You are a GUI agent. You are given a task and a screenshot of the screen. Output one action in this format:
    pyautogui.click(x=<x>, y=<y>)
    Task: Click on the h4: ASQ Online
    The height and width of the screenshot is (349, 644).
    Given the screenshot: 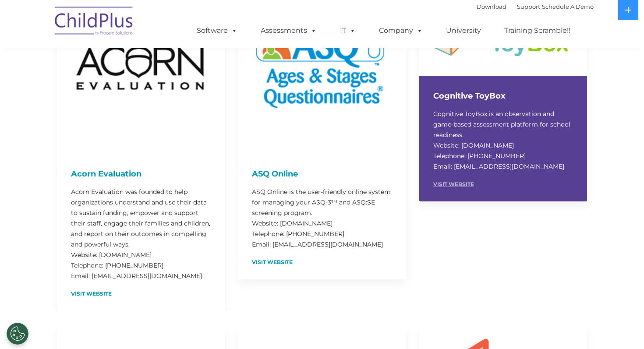 What is the action you would take?
    pyautogui.click(x=322, y=174)
    